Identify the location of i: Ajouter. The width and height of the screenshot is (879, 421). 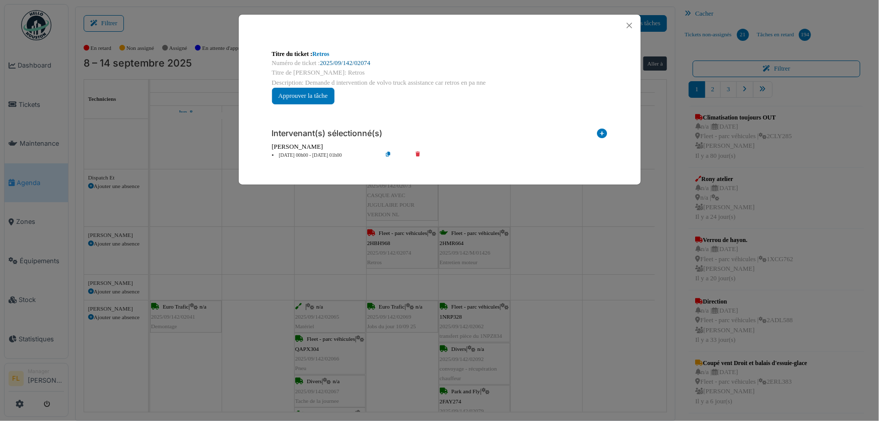
(603, 135).